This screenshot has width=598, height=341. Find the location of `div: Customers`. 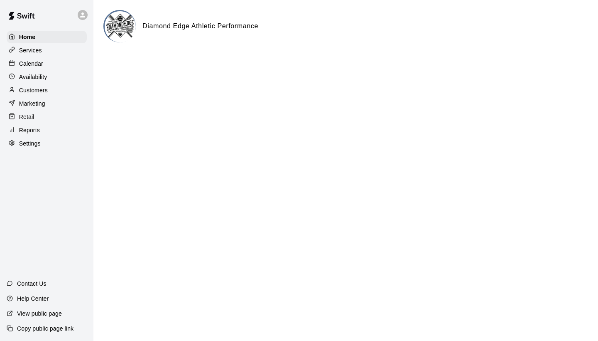

div: Customers is located at coordinates (47, 90).